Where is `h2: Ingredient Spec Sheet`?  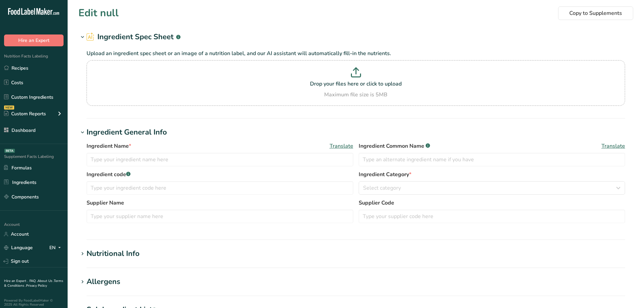 h2: Ingredient Spec Sheet is located at coordinates (134, 37).